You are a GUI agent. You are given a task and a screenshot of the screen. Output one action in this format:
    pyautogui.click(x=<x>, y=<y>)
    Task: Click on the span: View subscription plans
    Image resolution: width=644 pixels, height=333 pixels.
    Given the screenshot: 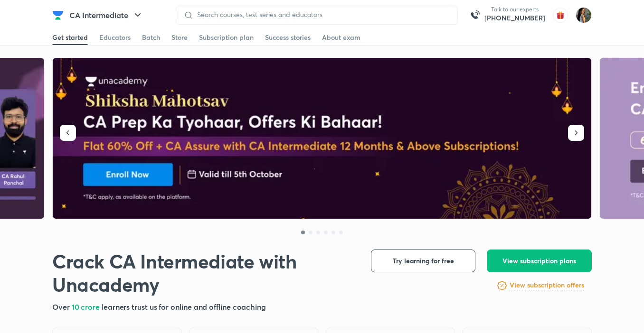 What is the action you would take?
    pyautogui.click(x=539, y=261)
    